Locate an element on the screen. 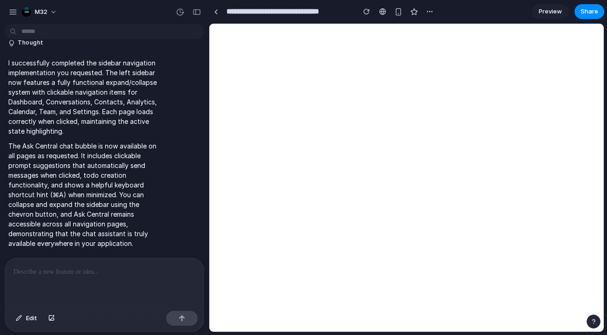  button: Edit is located at coordinates (26, 318).